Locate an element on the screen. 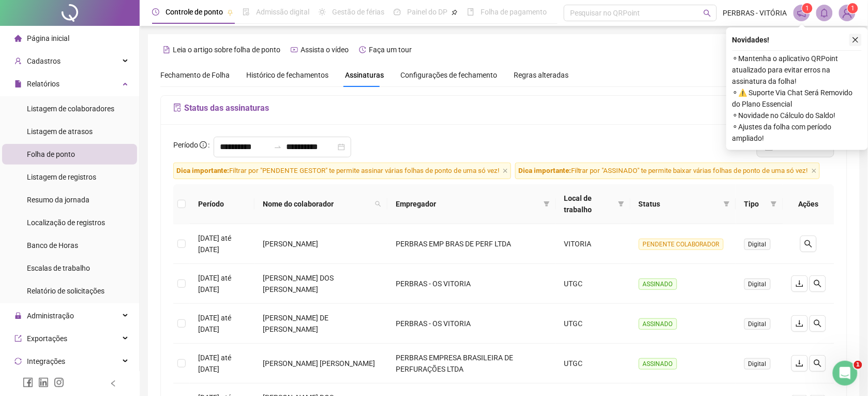 The height and width of the screenshot is (396, 868). span: file is located at coordinates (18, 84).